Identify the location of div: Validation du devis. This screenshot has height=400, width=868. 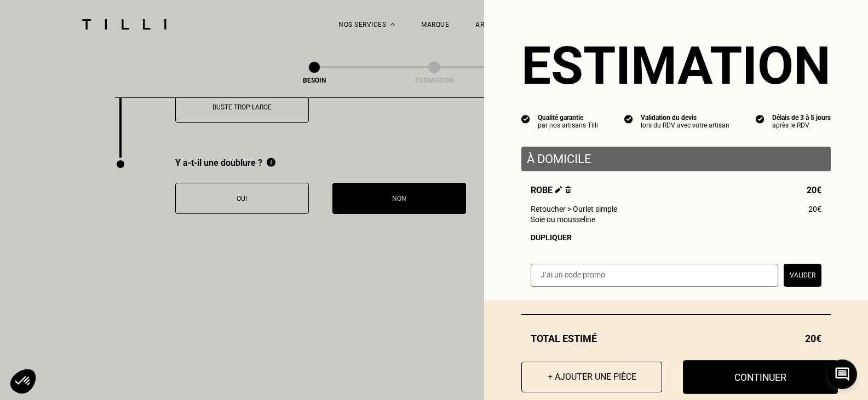
(685, 118).